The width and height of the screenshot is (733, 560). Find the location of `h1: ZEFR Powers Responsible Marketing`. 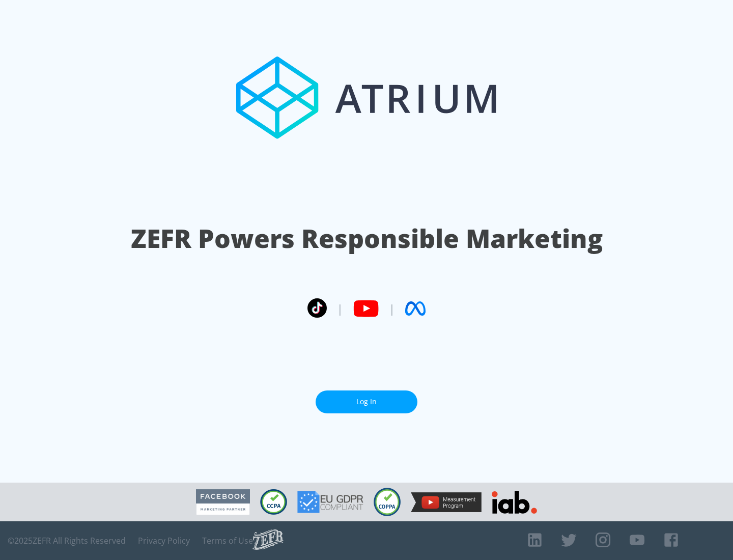

h1: ZEFR Powers Responsible Marketing is located at coordinates (366, 238).